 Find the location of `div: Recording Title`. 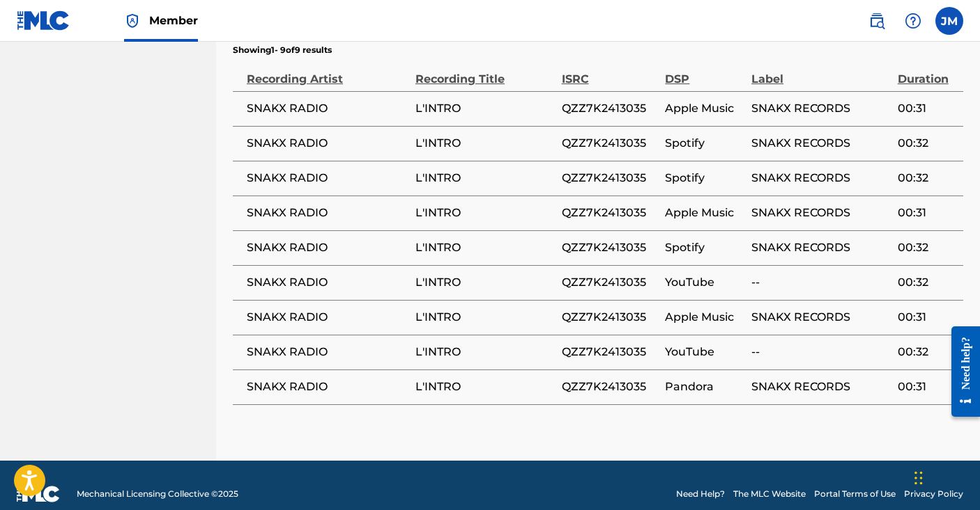

div: Recording Title is located at coordinates (485, 71).